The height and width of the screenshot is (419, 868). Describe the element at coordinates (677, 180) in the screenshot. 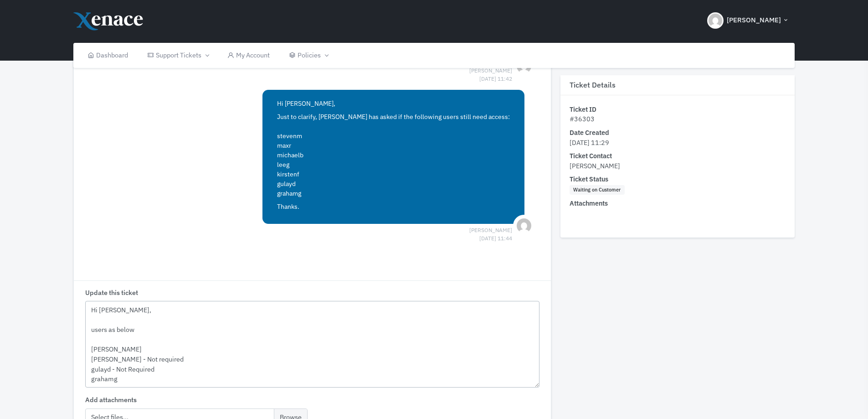

I see `dt: Ticket Status` at that location.